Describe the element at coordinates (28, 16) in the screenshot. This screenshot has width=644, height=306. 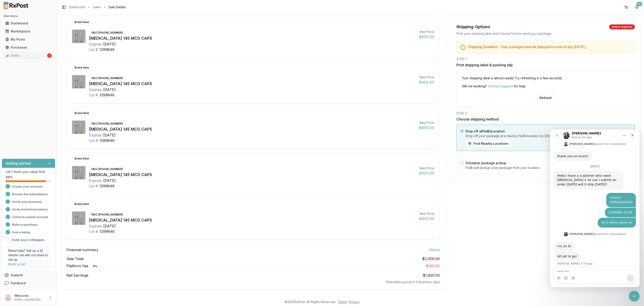
I see `h2: Main Menu` at that location.